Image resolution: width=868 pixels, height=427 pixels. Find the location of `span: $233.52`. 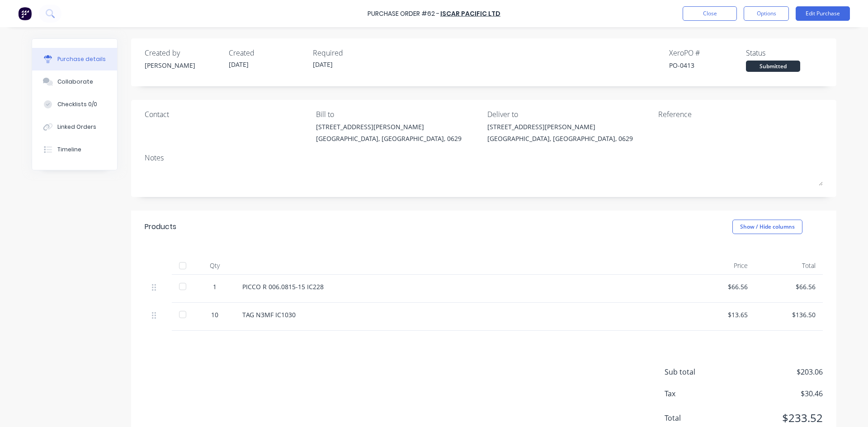

span: $233.52 is located at coordinates (778, 418).